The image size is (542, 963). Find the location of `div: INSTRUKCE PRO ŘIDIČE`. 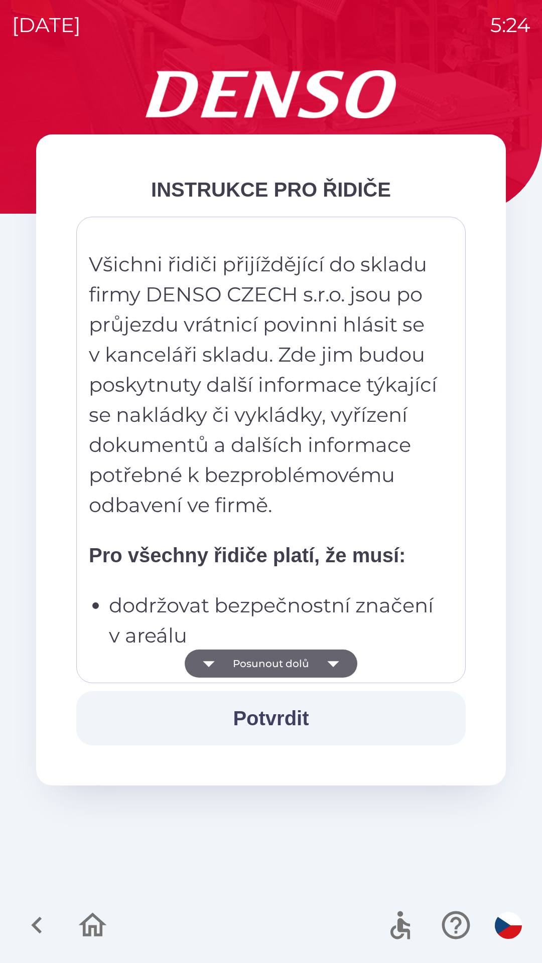

div: INSTRUKCE PRO ŘIDIČE is located at coordinates (271, 190).